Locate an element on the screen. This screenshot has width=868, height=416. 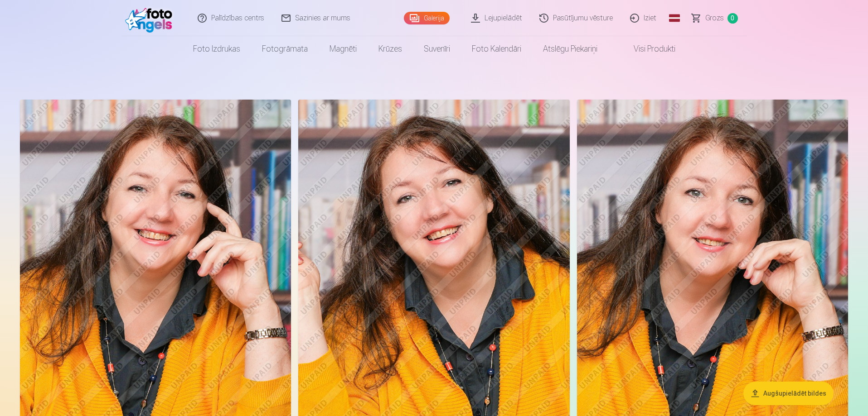
span: 0 is located at coordinates (732, 18).